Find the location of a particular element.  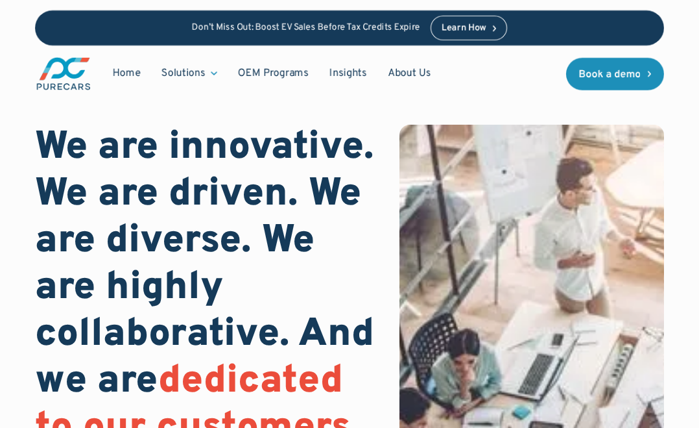

a: main is located at coordinates (64, 73).